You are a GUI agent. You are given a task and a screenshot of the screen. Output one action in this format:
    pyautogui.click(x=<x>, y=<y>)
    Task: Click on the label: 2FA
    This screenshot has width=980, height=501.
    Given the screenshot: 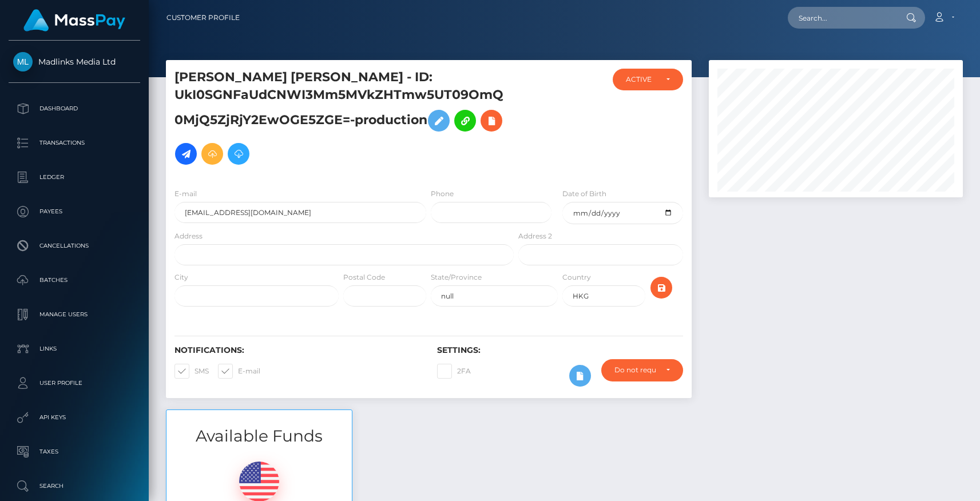 What is the action you would take?
    pyautogui.click(x=453, y=371)
    